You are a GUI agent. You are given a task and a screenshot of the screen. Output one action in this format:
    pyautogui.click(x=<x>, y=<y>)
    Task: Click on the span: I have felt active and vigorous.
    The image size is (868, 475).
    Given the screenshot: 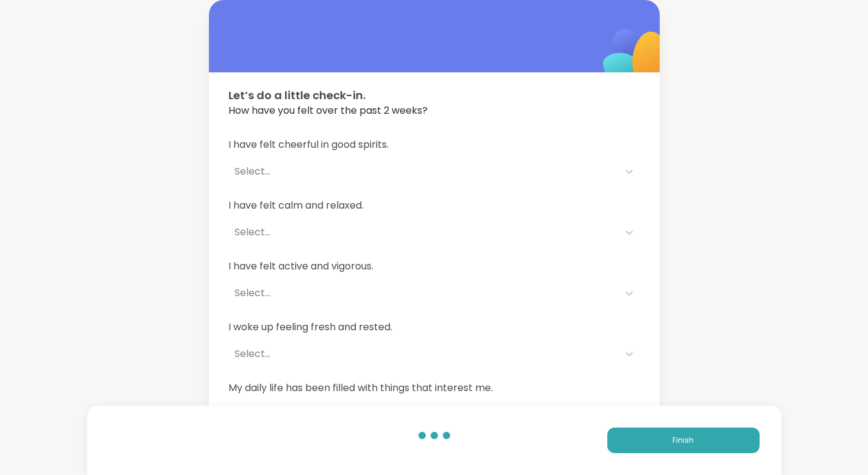 What is the action you would take?
    pyautogui.click(x=434, y=267)
    